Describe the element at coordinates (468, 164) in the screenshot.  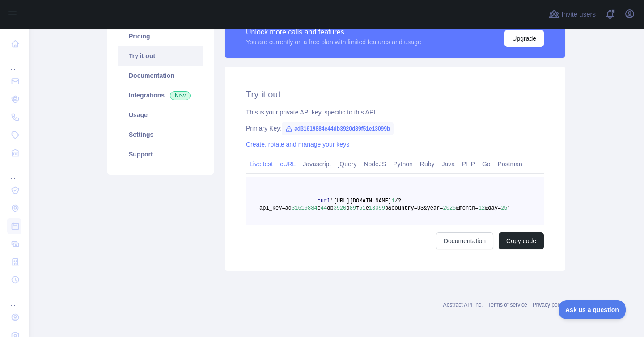
I see `a: PHP` at that location.